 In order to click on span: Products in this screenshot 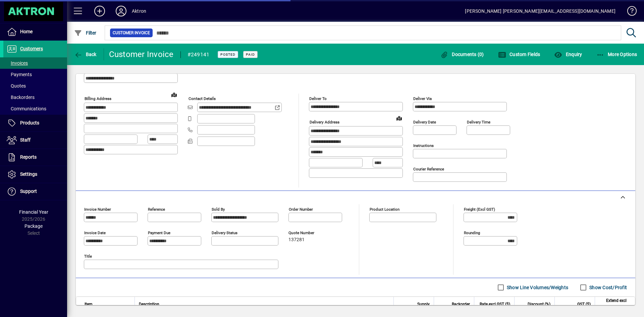, I will do `click(29, 123)`.